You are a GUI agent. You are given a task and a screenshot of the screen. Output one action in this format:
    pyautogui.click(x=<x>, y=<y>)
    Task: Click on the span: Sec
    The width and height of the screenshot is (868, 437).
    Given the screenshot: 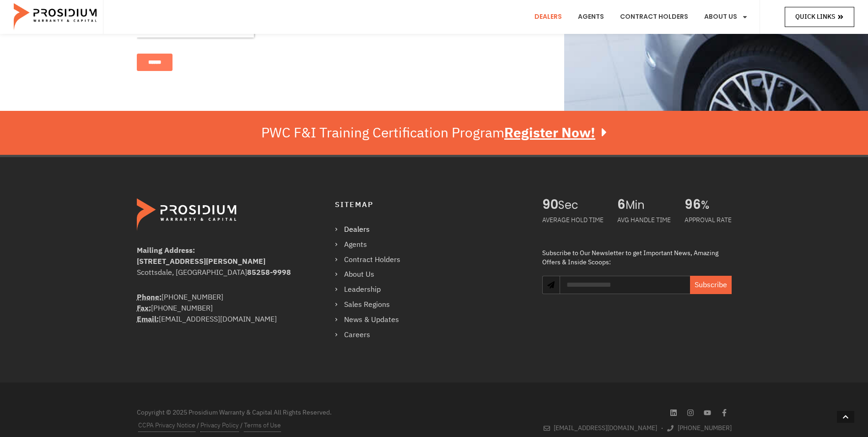 What is the action you would take?
    pyautogui.click(x=580, y=205)
    